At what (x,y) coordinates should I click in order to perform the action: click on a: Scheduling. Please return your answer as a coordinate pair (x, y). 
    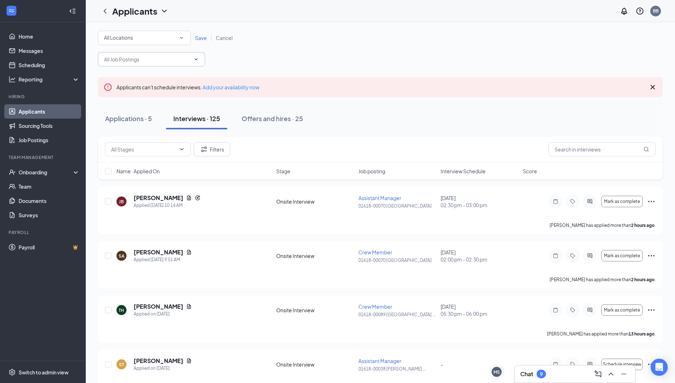
    Looking at the image, I should click on (49, 65).